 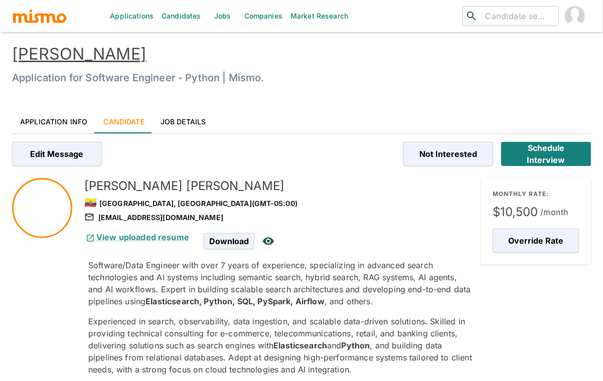 I want to click on a: Application Info, so click(x=54, y=121).